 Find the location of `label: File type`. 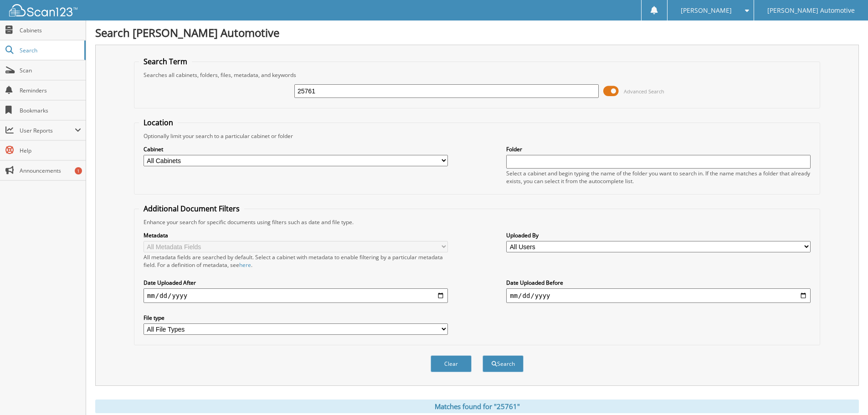

label: File type is located at coordinates (296, 318).